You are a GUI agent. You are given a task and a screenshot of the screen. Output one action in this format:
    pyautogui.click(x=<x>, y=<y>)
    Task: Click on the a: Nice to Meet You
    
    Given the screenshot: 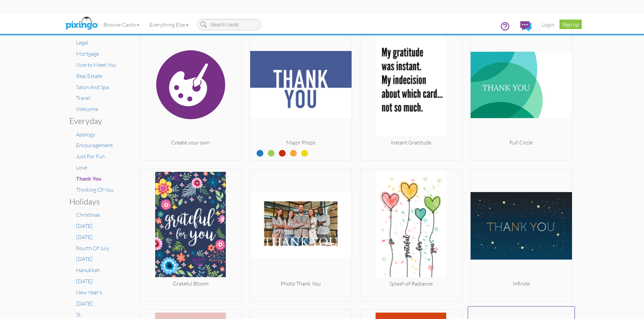 What is the action you would take?
    pyautogui.click(x=96, y=65)
    